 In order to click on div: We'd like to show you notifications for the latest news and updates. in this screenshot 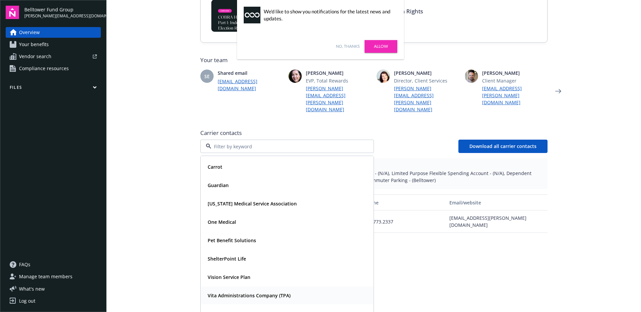, I will do `click(329, 15)`.